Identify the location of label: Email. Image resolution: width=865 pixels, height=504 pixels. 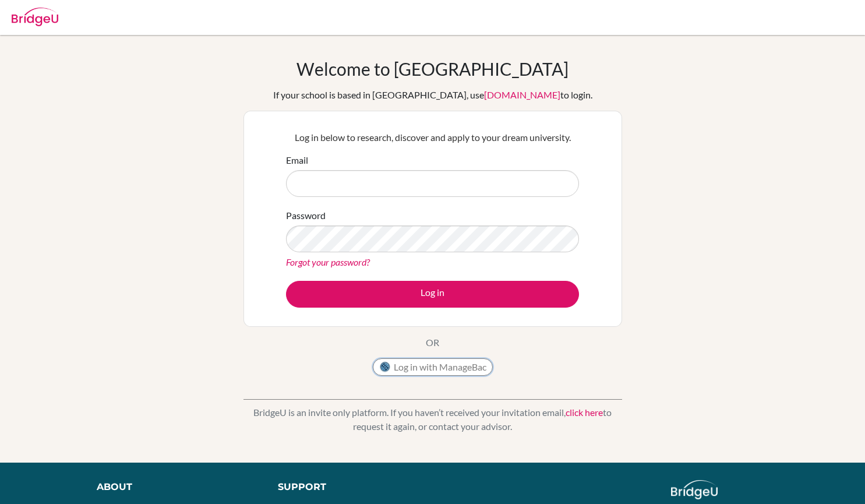
(297, 160).